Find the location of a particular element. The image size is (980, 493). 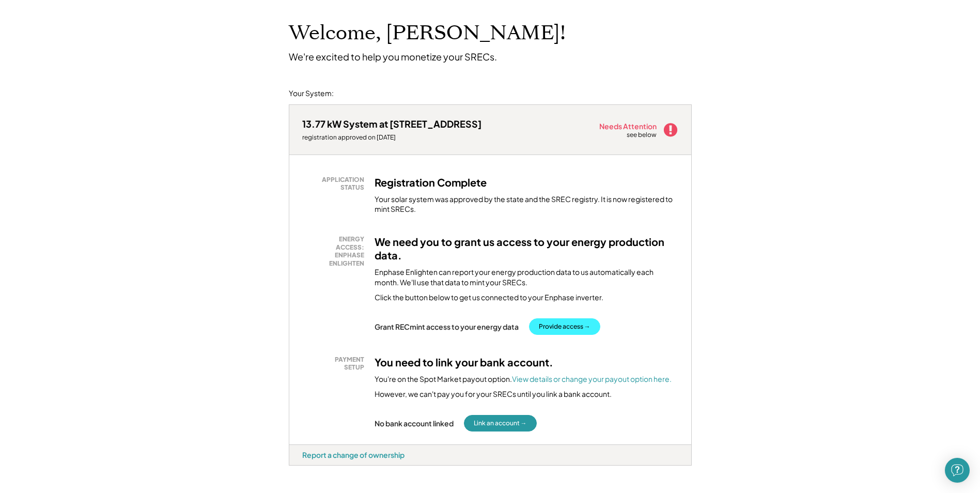

div: Your solar system was approved by the state and the SREC registry. It is now registered to mint S... is located at coordinates (526, 204).